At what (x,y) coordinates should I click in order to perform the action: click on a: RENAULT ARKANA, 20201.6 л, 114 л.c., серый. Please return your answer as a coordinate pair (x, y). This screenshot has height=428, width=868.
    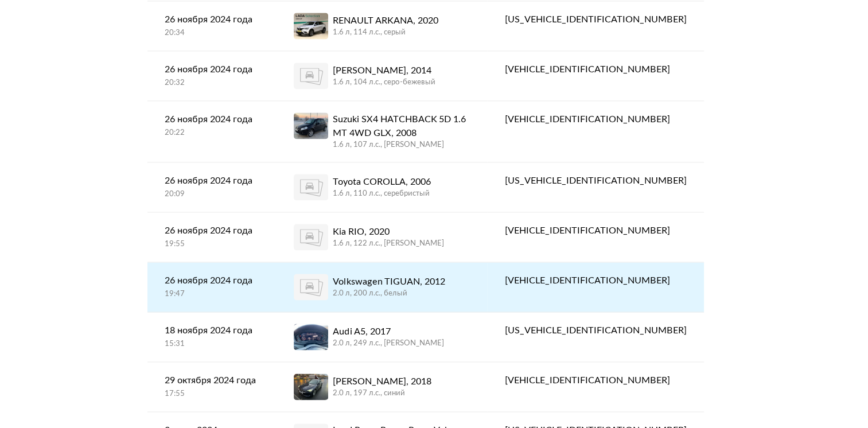
    Looking at the image, I should click on (382, 26).